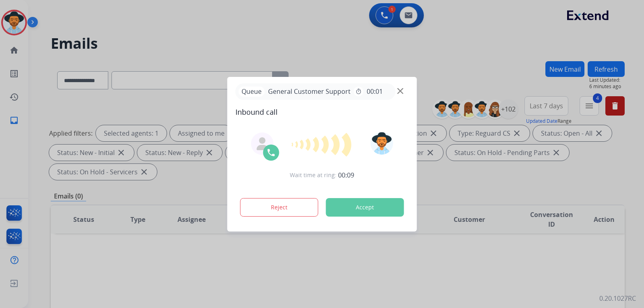  Describe the element at coordinates (365, 207) in the screenshot. I see `button: Accept` at that location.